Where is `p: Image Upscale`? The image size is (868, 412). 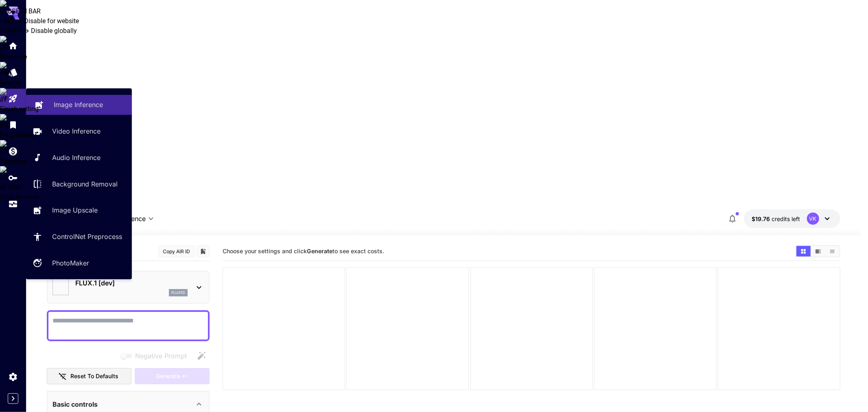
p: Image Upscale is located at coordinates (75, 210).